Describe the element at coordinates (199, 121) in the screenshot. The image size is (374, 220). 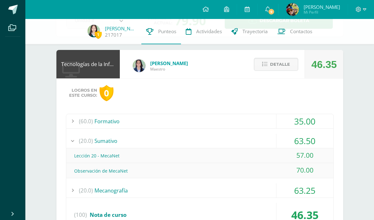
I see `div: Formativo` at that location.